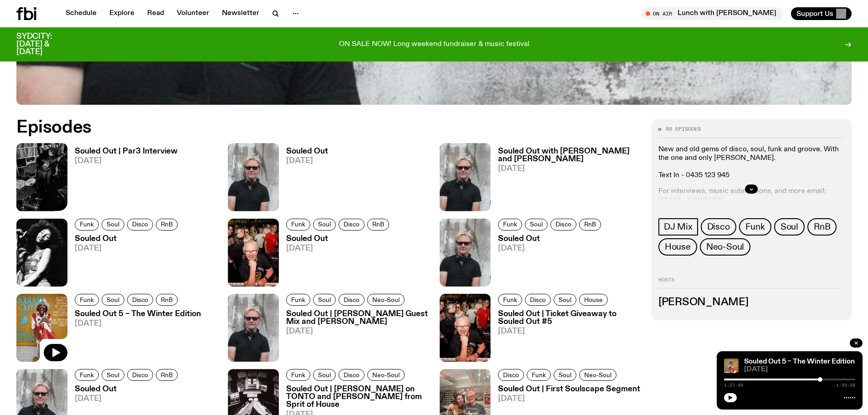  Describe the element at coordinates (240, 14) in the screenshot. I see `a: Newsletter` at that location.